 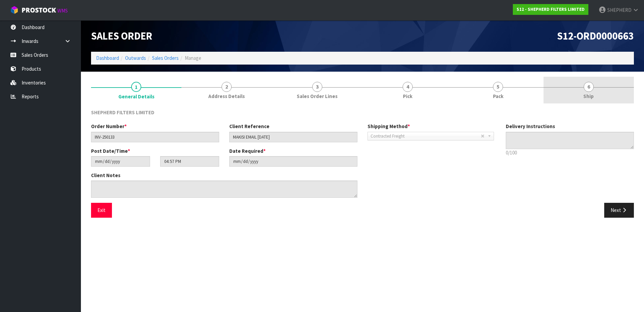 I want to click on a: Sales Orders, so click(x=165, y=58).